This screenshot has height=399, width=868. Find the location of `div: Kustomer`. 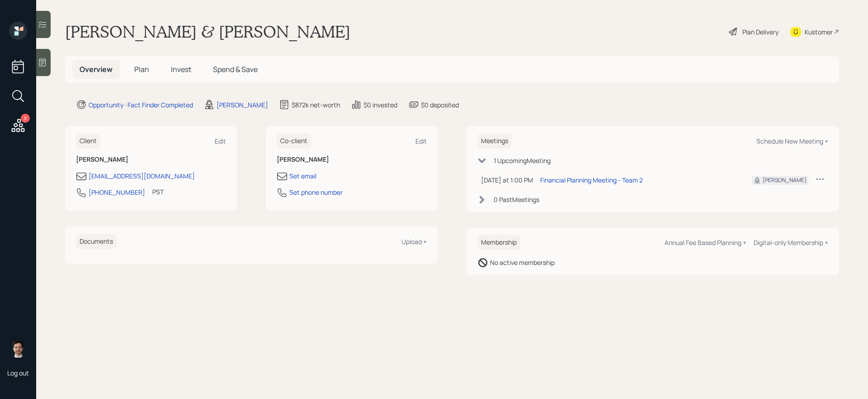

div: Kustomer is located at coordinates (819, 31).